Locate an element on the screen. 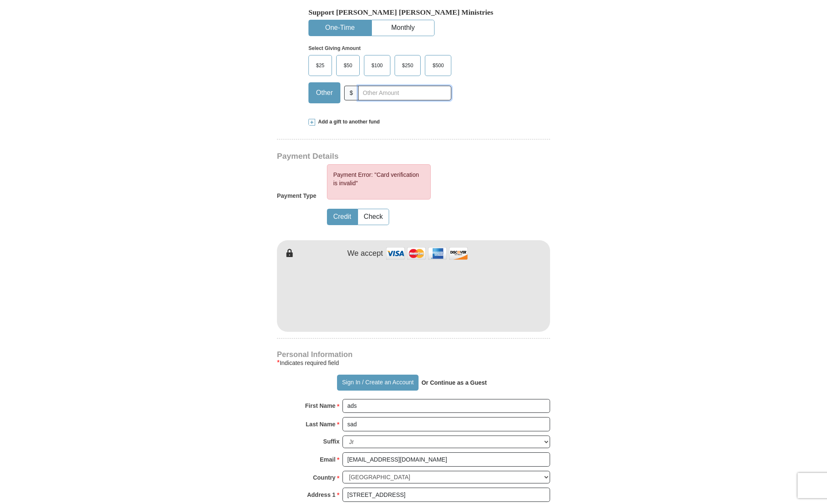  button: Credit is located at coordinates (342, 217).